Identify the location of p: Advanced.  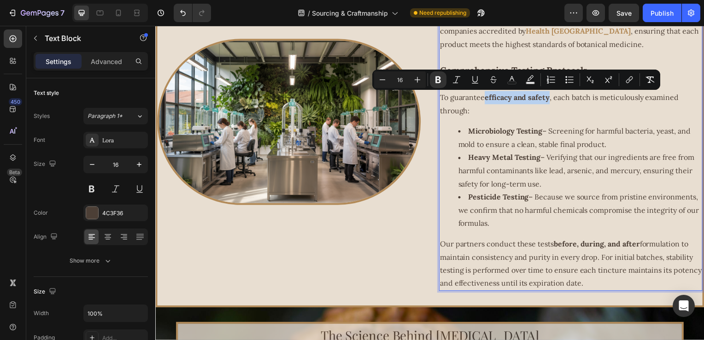
(106, 61).